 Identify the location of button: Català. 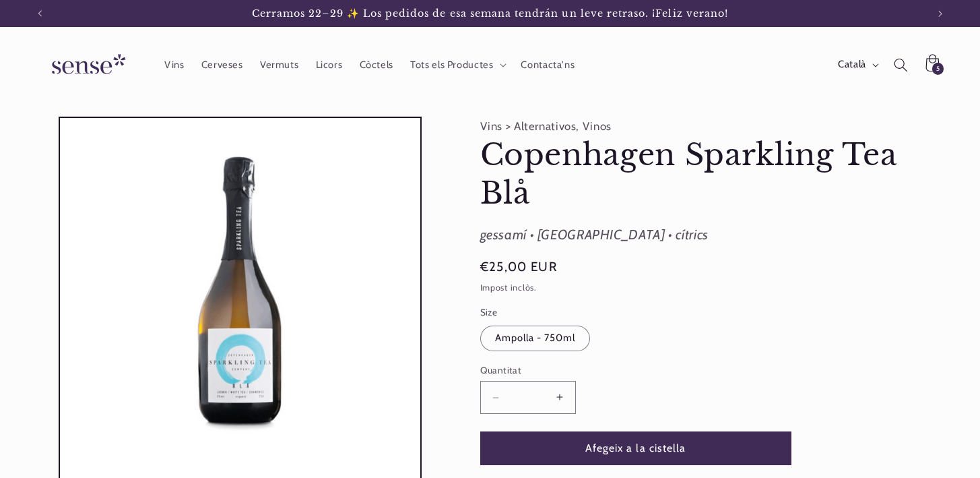
(858, 65).